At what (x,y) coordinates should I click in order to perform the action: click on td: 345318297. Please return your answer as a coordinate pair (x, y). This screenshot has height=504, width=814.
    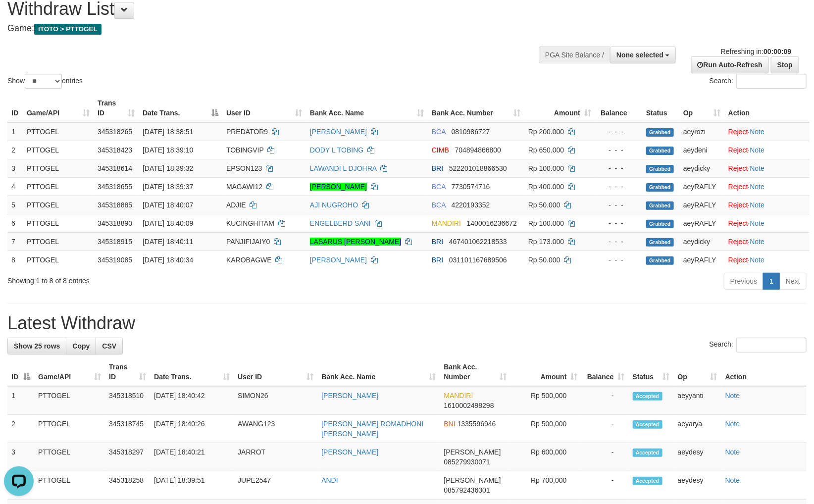
    Looking at the image, I should click on (127, 456).